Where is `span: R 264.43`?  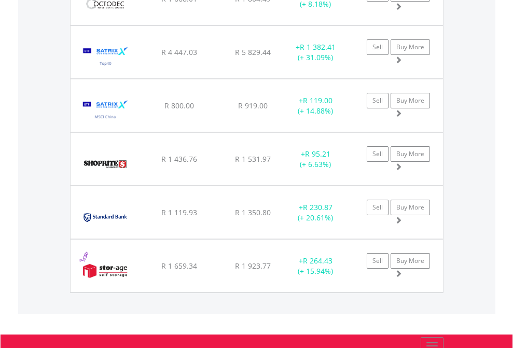 span: R 264.43 is located at coordinates (317, 260).